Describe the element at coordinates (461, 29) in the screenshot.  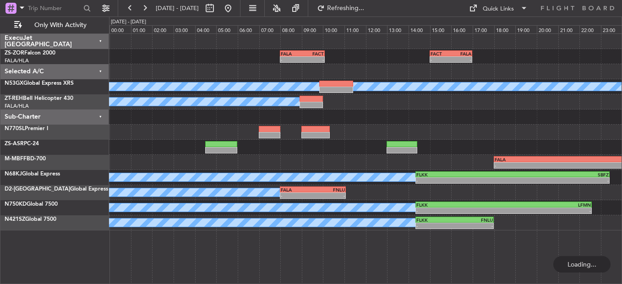
I see `div: 16:00` at that location.